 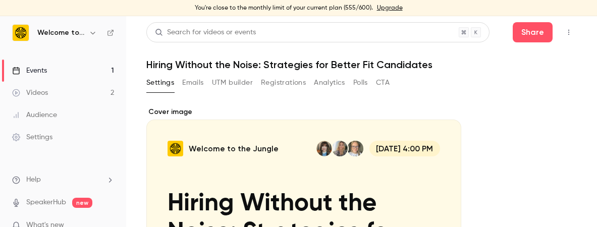 I want to click on button: Emails, so click(x=193, y=83).